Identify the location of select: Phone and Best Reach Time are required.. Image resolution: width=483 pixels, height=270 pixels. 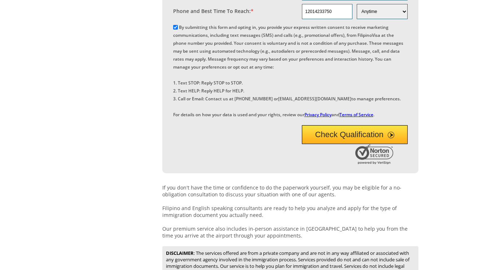
(382, 12).